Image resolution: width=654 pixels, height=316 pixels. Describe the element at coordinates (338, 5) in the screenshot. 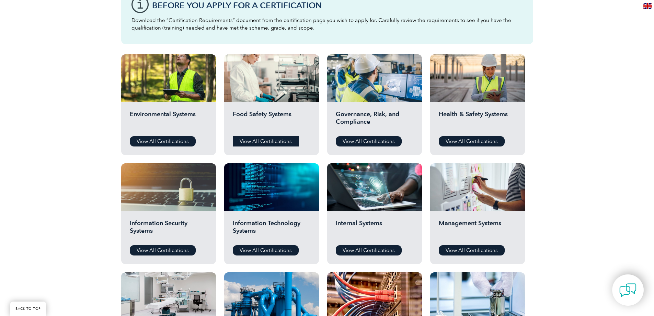

I see `h3: Before You Apply For a Certification` at that location.